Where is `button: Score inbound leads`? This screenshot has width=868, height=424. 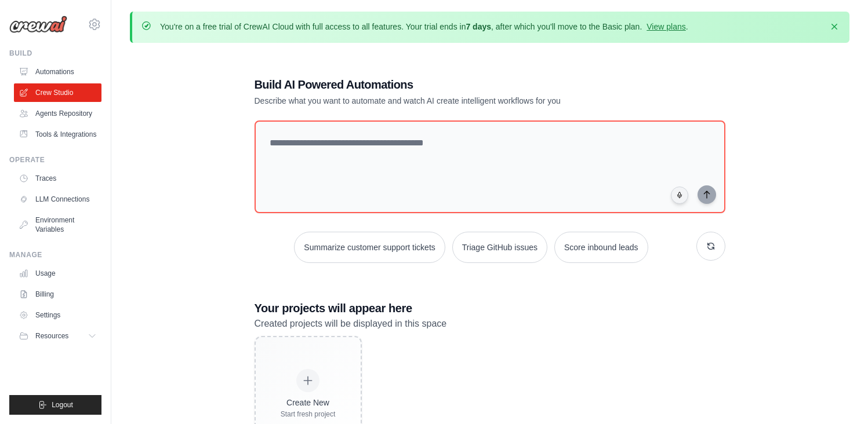 button: Score inbound leads is located at coordinates (601, 247).